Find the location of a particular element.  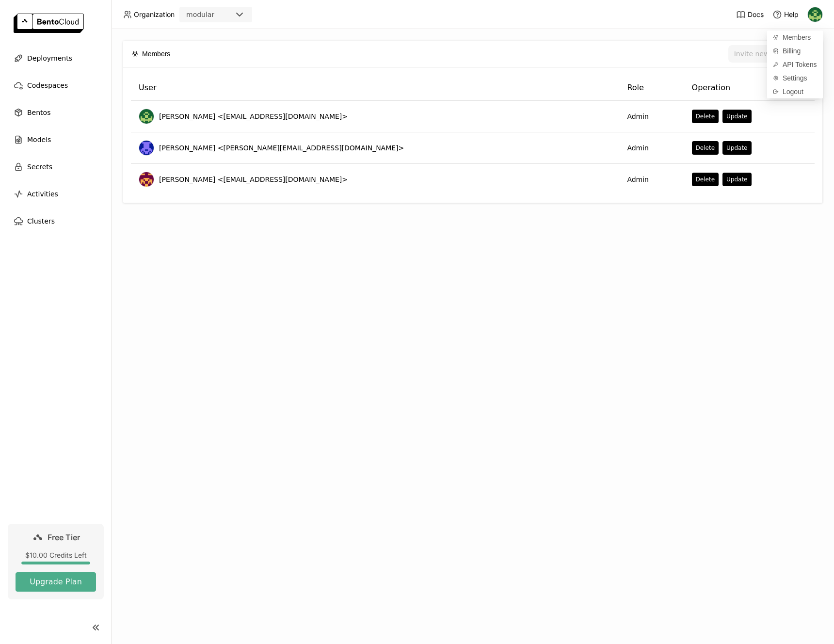

span: Clusters is located at coordinates (41, 221).